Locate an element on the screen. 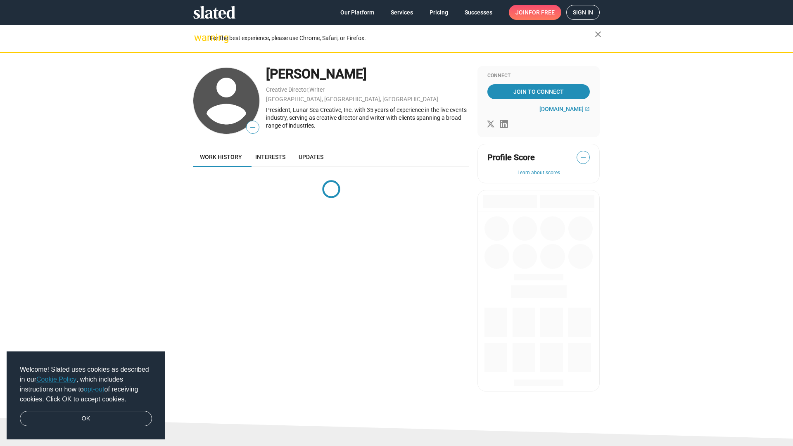 The image size is (793, 446). span: Join To Connect is located at coordinates (539, 92).